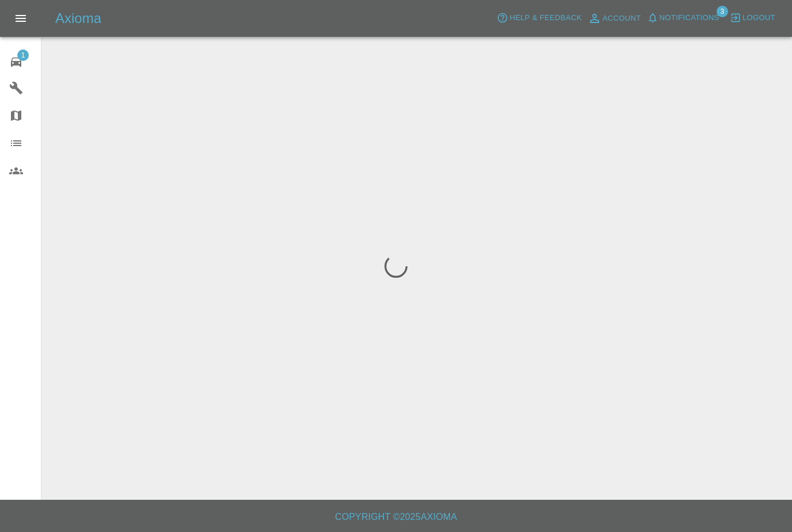 This screenshot has width=792, height=532. Describe the element at coordinates (21, 19) in the screenshot. I see `button: Open drawer` at that location.